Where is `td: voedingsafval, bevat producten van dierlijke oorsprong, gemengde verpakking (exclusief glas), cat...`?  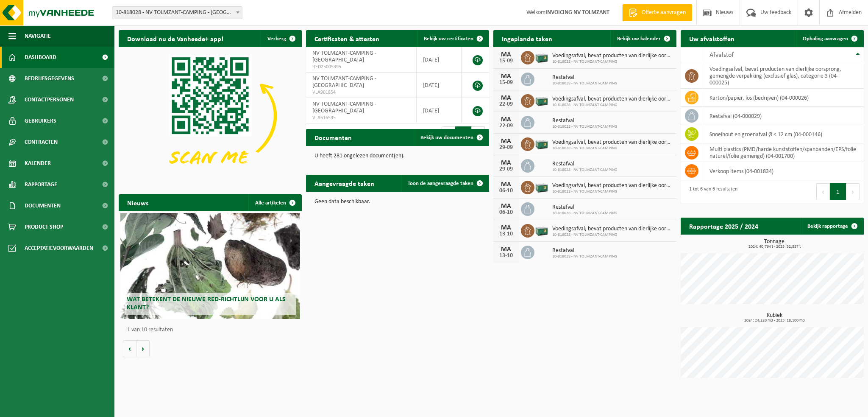
td: voedingsafval, bevat producten van dierlijke oorsprong, gemengde verpakking (exclusief glas), cat... is located at coordinates (783, 76).